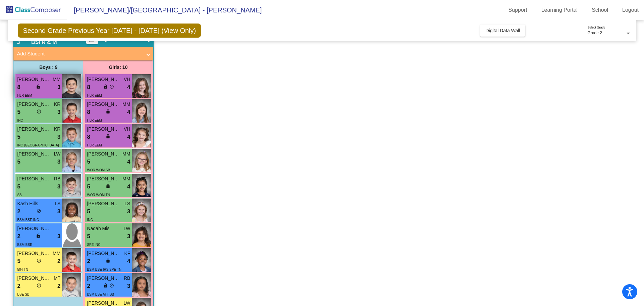 This screenshot has width=644, height=306. I want to click on span: Grade 2, so click(595, 33).